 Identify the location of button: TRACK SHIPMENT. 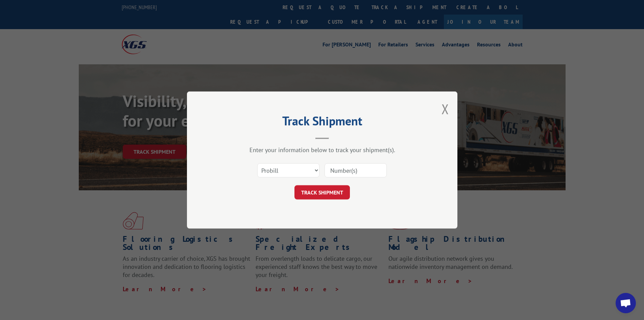
(322, 193).